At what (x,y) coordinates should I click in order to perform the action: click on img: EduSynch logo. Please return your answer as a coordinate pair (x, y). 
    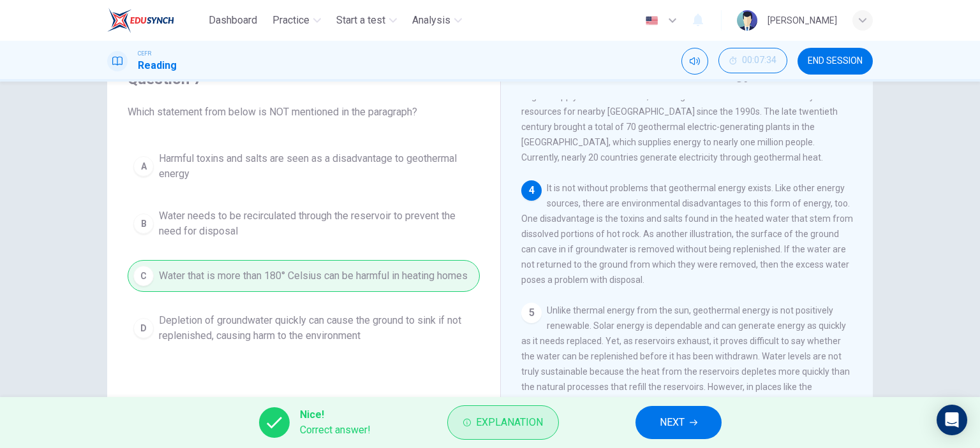
    Looking at the image, I should click on (140, 21).